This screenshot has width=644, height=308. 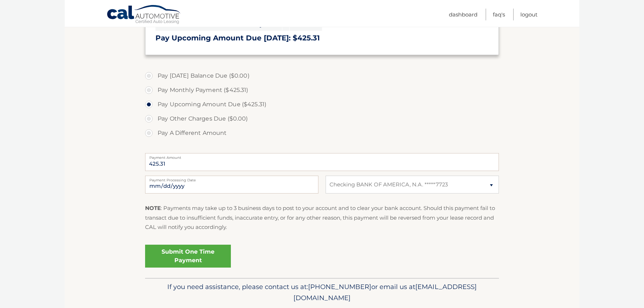 I want to click on label: Pay Upcoming Amount Due ($425.31), so click(x=322, y=105).